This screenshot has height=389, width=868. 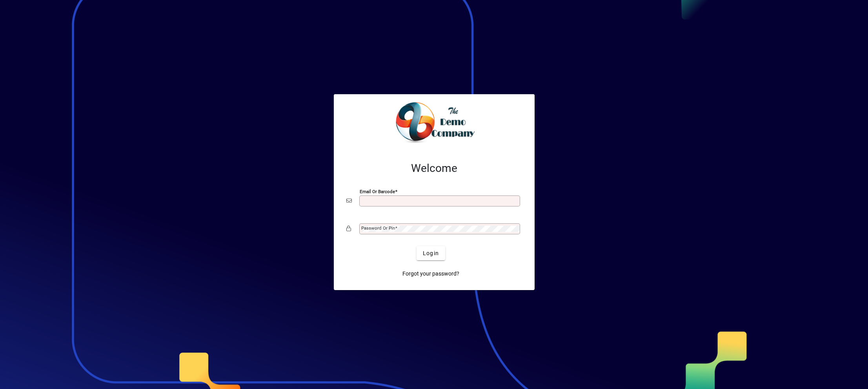 What do you see at coordinates (430, 253) in the screenshot?
I see `span: Login` at bounding box center [430, 253].